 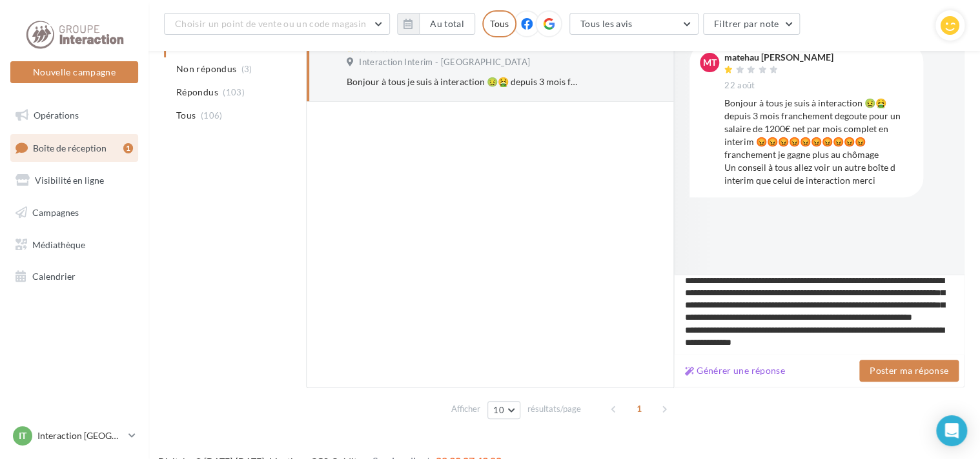 What do you see at coordinates (206, 69) in the screenshot?
I see `span: Non répondus` at bounding box center [206, 69].